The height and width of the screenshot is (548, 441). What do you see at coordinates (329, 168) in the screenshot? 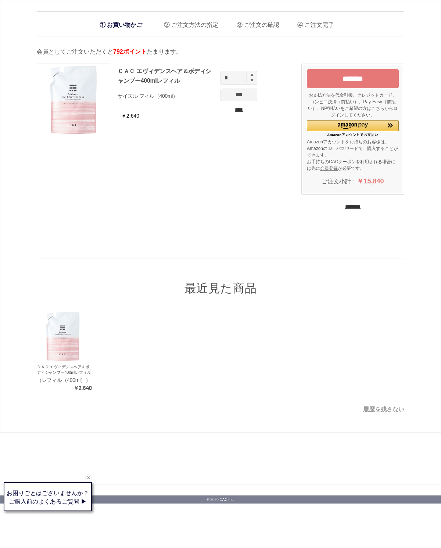
I see `a: 会員登録` at bounding box center [329, 168].